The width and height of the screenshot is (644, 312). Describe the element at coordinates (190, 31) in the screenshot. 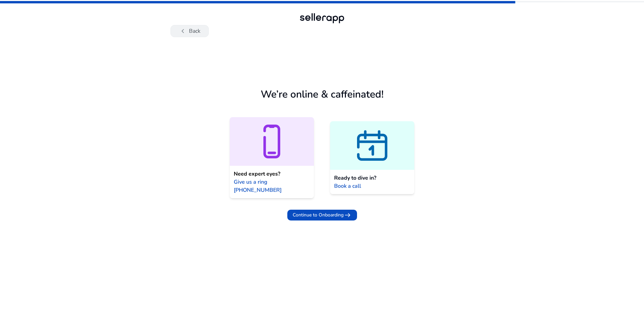

I see `button: chevron_leftBack` at that location.